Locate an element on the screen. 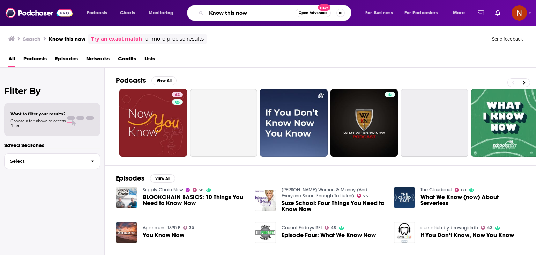 Image resolution: width=536 pixels, height=255 pixels. span: For Business is located at coordinates (379, 13).